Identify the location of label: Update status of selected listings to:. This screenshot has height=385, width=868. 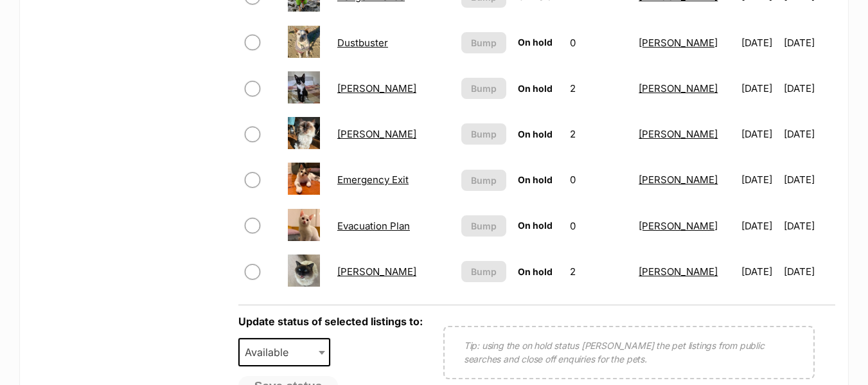
(330, 322).